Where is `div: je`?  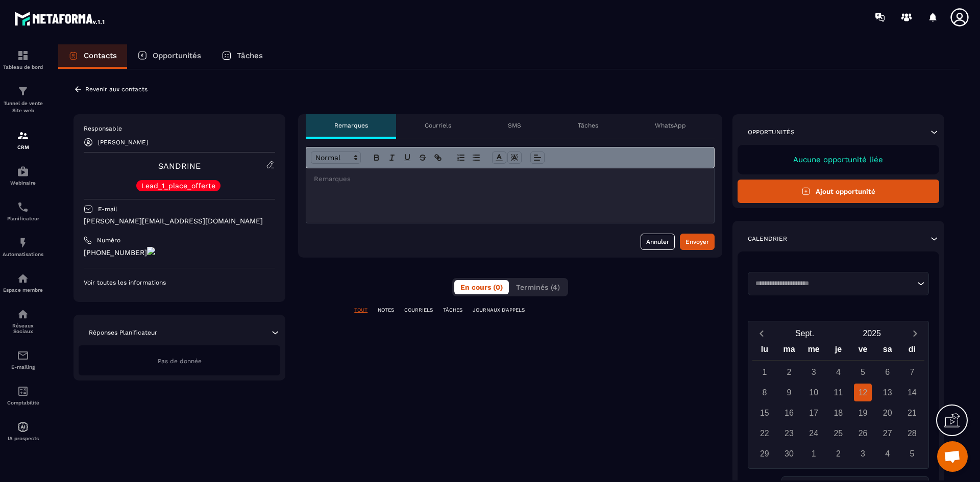 div: je is located at coordinates (838, 351).